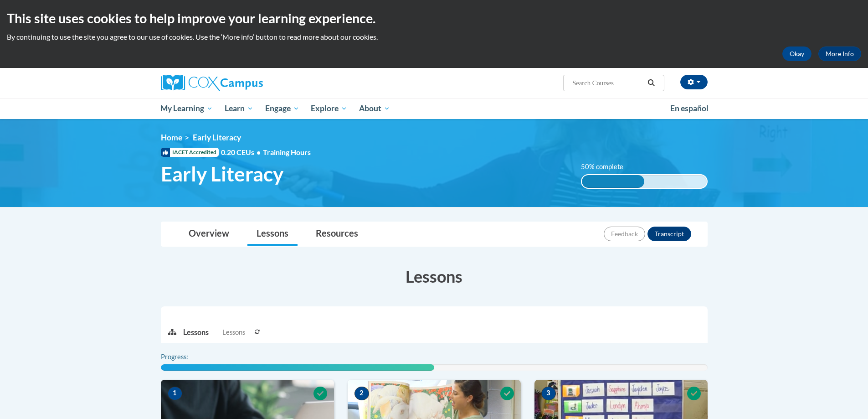 The height and width of the screenshot is (419, 868). Describe the element at coordinates (613, 181) in the screenshot. I see `div: 50% complete` at that location.